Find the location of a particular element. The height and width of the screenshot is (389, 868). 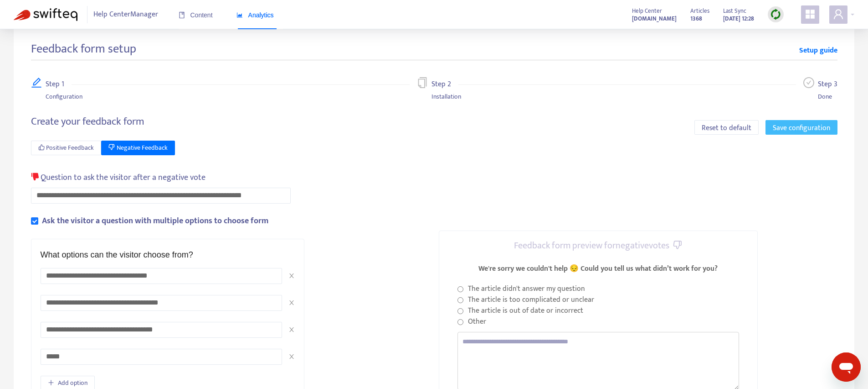

span: Content is located at coordinates (196, 15).